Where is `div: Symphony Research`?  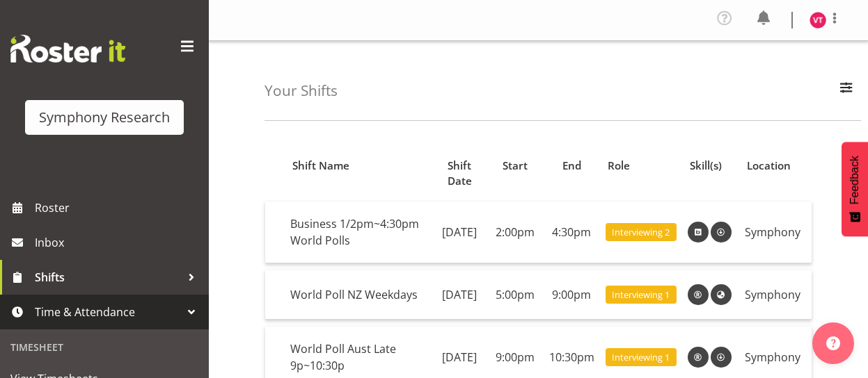 div: Symphony Research is located at coordinates (105, 118).